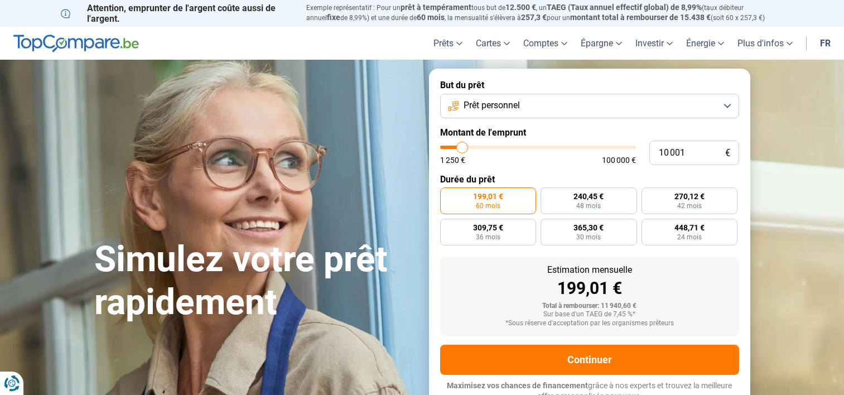  I want to click on div: 199,01 €, so click(589, 288).